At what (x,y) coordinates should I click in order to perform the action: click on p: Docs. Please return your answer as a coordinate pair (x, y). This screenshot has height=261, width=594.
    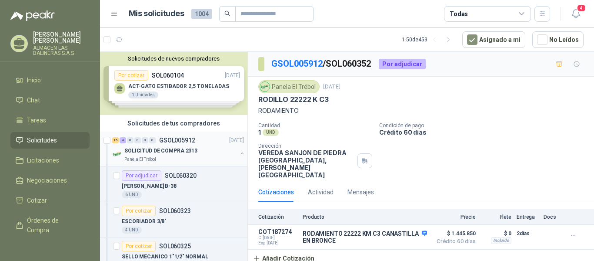
    Looking at the image, I should click on (553, 217).